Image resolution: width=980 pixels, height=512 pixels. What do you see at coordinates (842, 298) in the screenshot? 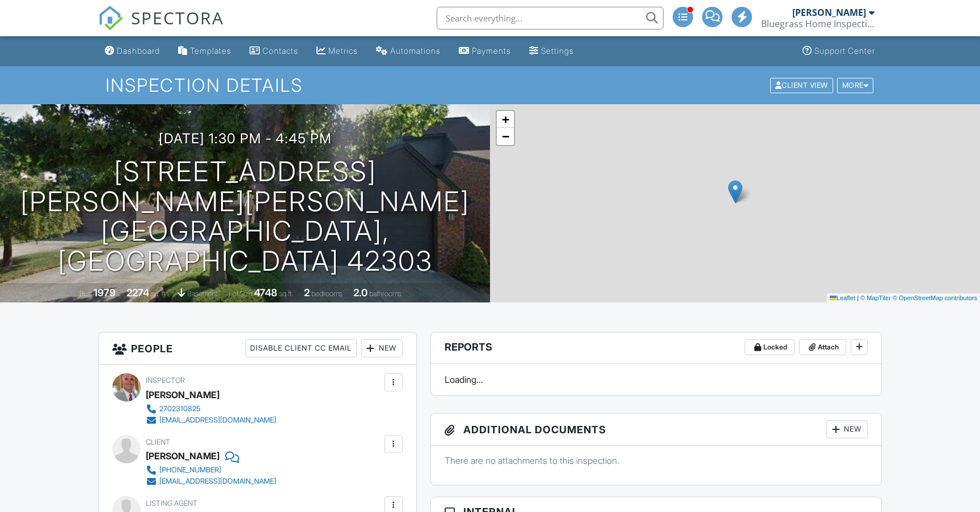
I see `a: Leaflet` at bounding box center [842, 298].